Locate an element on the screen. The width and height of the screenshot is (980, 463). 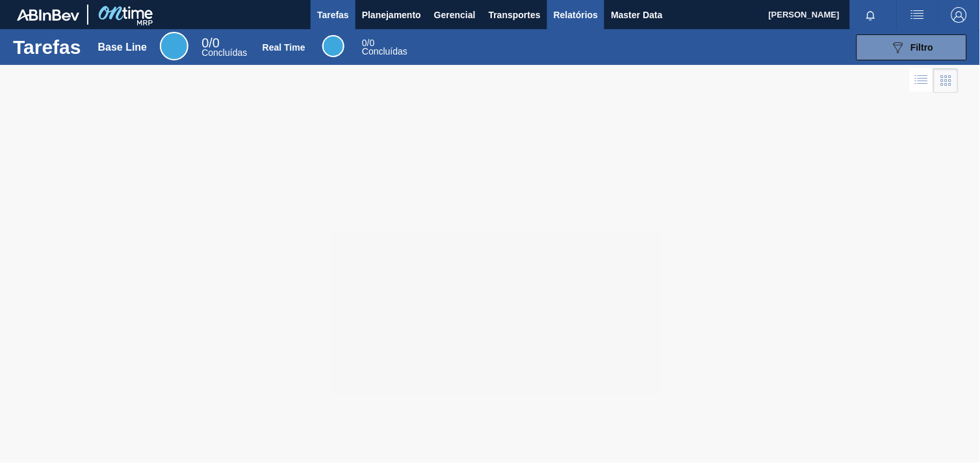
span: Master Data is located at coordinates (636, 15).